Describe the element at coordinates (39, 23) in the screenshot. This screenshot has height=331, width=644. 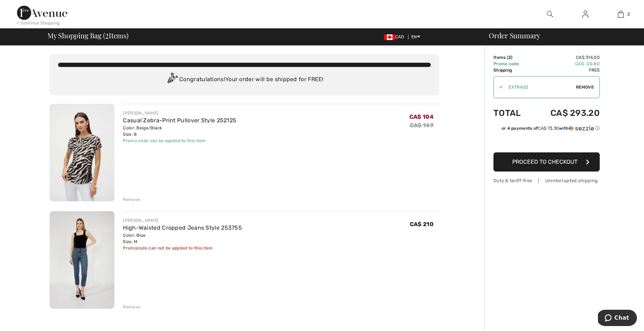
I see `div: < Continue Shopping` at that location.